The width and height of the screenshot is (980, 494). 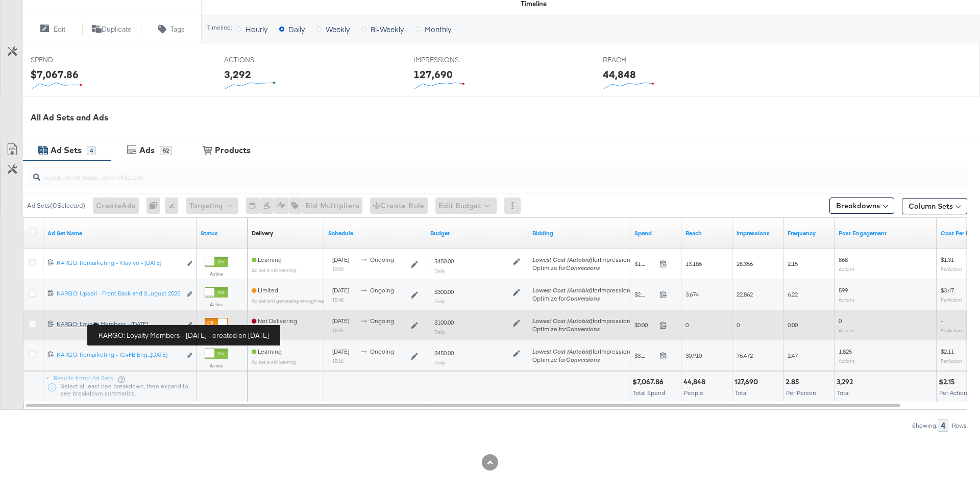 What do you see at coordinates (644, 355) in the screenshot?
I see `span: $3,850.68` at bounding box center [644, 355].